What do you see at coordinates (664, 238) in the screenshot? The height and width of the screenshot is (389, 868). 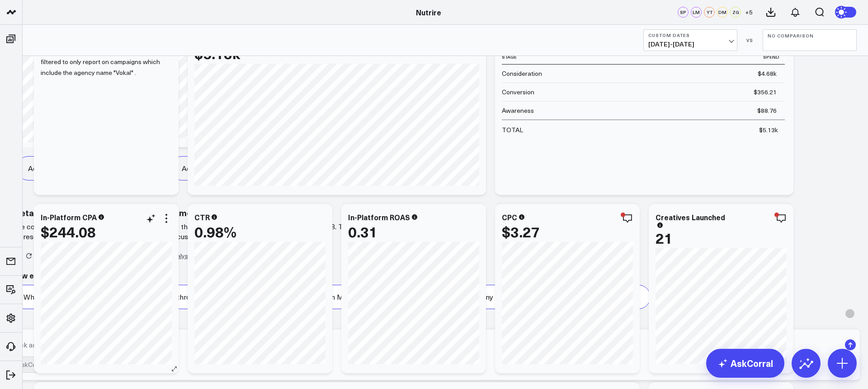 I see `div: 21` at bounding box center [664, 238].